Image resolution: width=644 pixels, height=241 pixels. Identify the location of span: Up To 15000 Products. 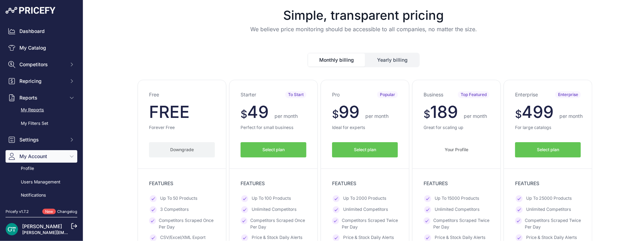
(457, 199).